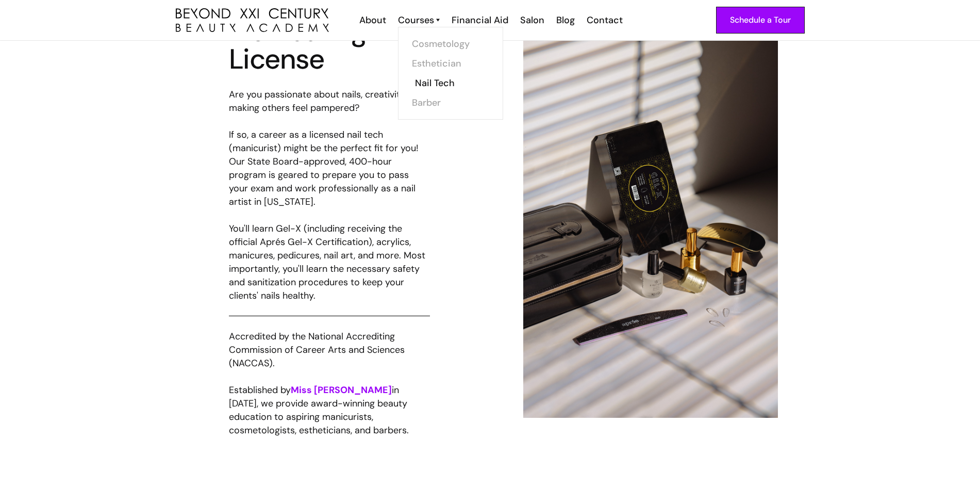 The width and height of the screenshot is (980, 488). Describe the element at coordinates (252, 20) in the screenshot. I see `img: beyond 21st century beauty academy logo` at that location.